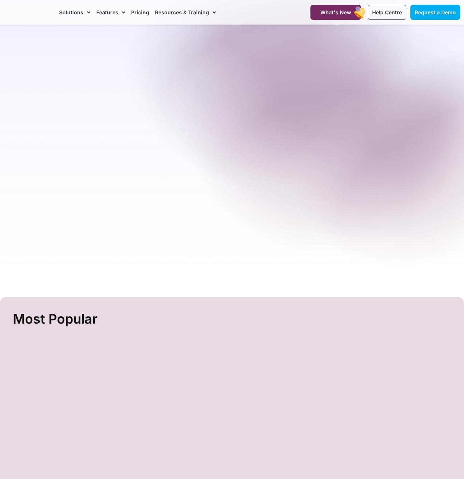  I want to click on span: What's New, so click(336, 12).